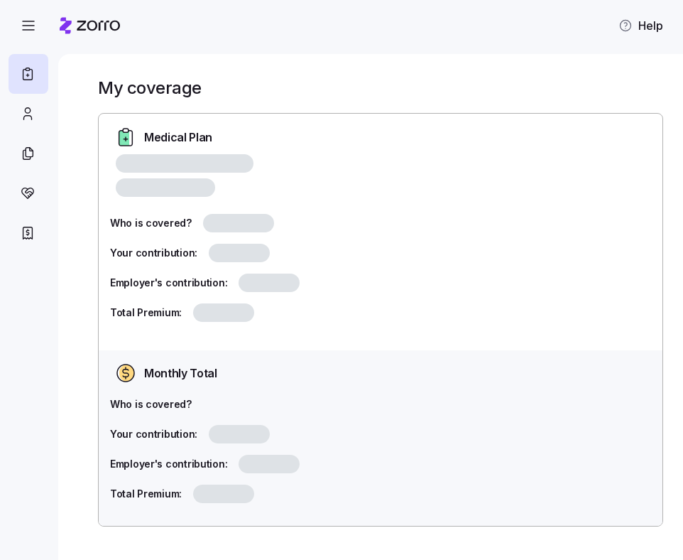 The image size is (683, 560). Describe the element at coordinates (180, 373) in the screenshot. I see `span: Monthly Total` at that location.